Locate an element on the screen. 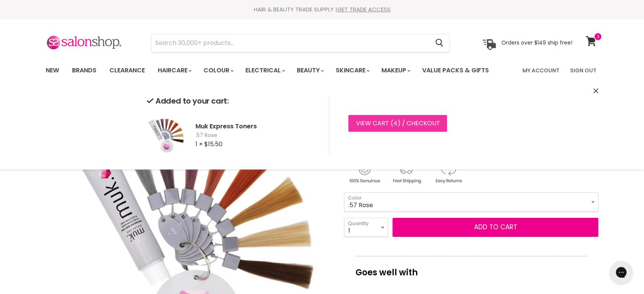 This screenshot has height=294, width=644. a: Makeup is located at coordinates (396, 70).